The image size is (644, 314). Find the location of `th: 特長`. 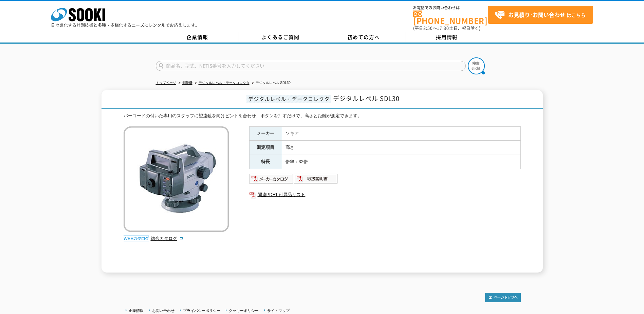

th: 特長 is located at coordinates (266, 162).